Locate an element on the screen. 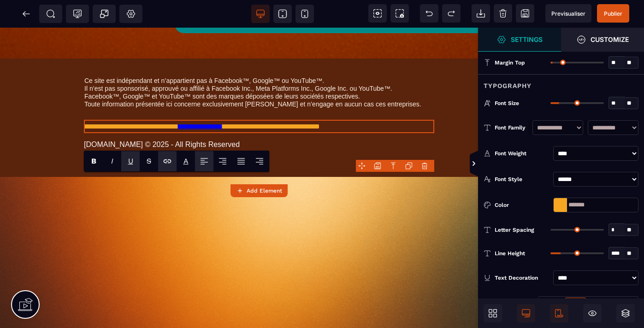 The image size is (644, 328). span: Previsualiser is located at coordinates (568, 13).